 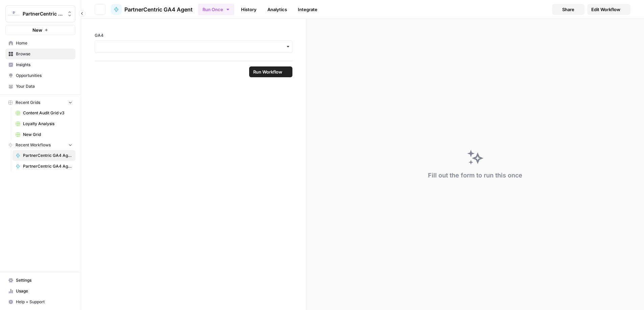 I want to click on button: New, so click(x=41, y=30).